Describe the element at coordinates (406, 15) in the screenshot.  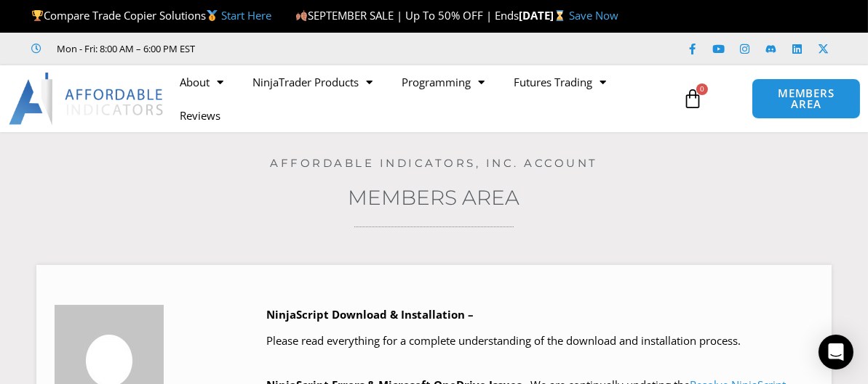
I see `span: SEPTEMBER SALE | Up To 50% OFF | Ends` at that location.